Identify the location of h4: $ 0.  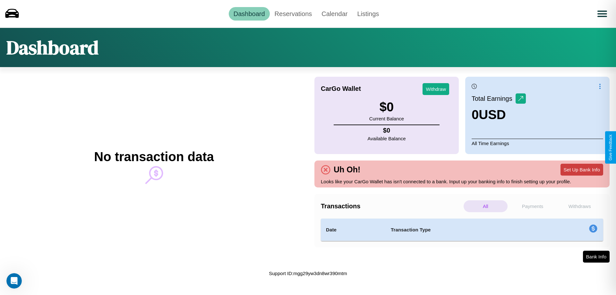
(387, 130).